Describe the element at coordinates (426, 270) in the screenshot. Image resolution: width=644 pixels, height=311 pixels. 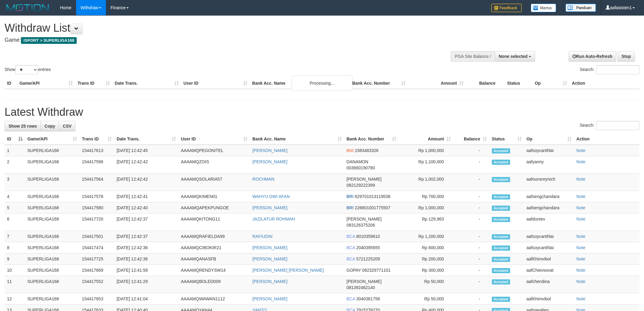
I see `td: Rp 300,000` at that location.